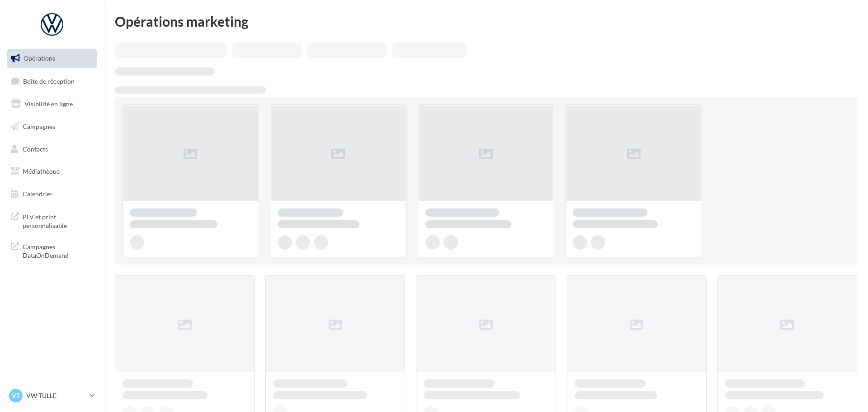 The width and height of the screenshot is (868, 412). What do you see at coordinates (52, 220) in the screenshot?
I see `a: PLV et print personnalisable` at bounding box center [52, 220].